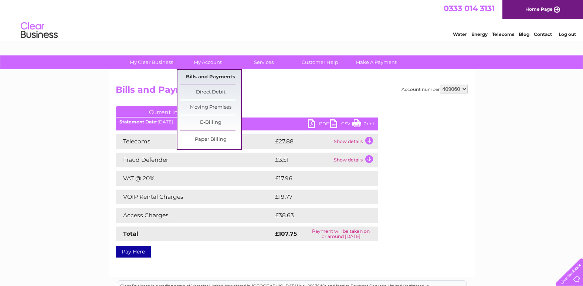 The height and width of the screenshot is (286, 583). I want to click on a: Blog, so click(524, 34).